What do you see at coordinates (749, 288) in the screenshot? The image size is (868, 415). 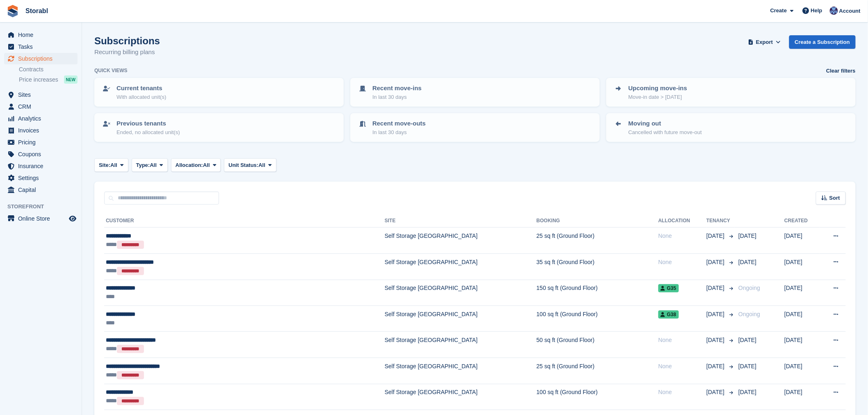 I see `span: Ongoing` at bounding box center [749, 288].